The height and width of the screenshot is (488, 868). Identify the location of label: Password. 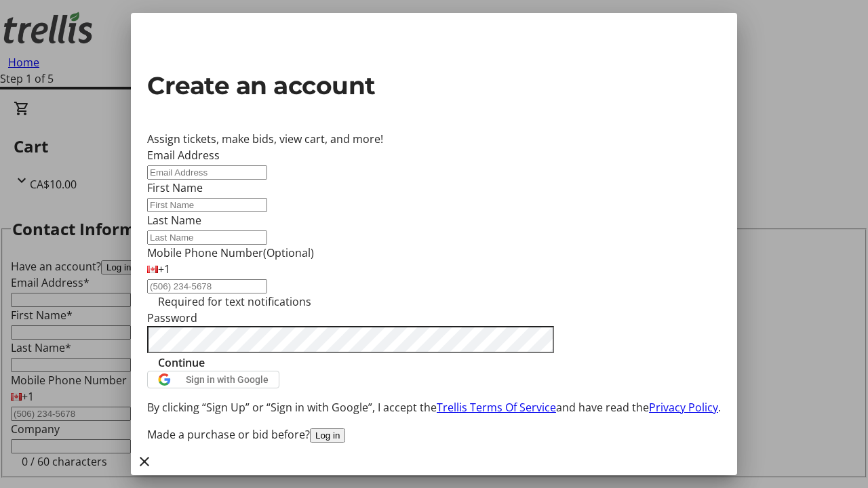
(172, 318).